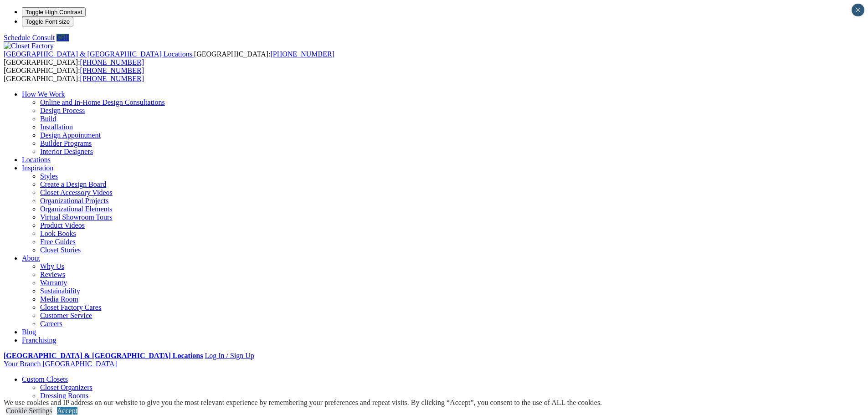 The image size is (868, 415). What do you see at coordinates (62, 225) in the screenshot?
I see `a: Product Videos` at bounding box center [62, 225].